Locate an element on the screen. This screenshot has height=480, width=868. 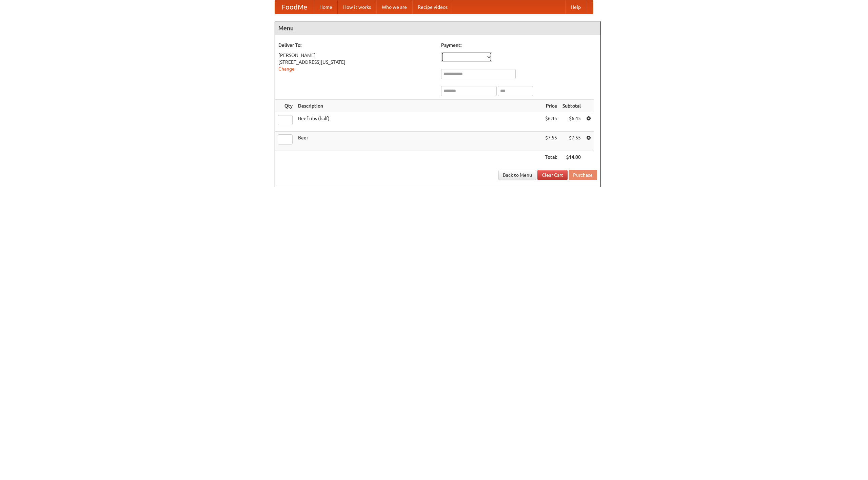
h4: Menu is located at coordinates (438, 28).